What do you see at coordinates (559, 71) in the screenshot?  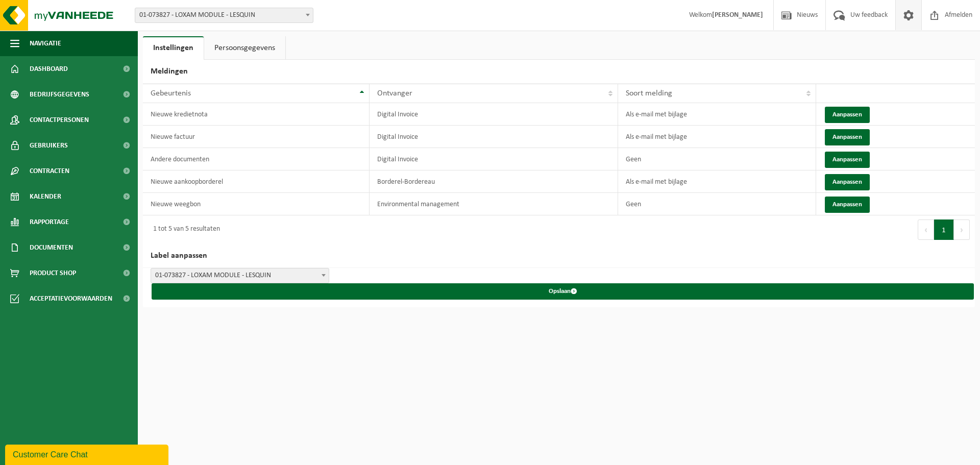 I see `h2: Meldingen` at bounding box center [559, 71].